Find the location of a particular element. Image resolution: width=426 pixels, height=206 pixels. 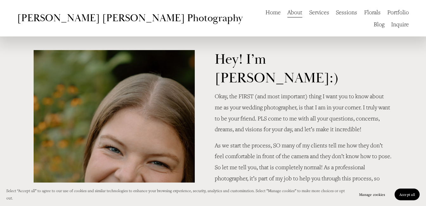

a: About is located at coordinates (295, 12).